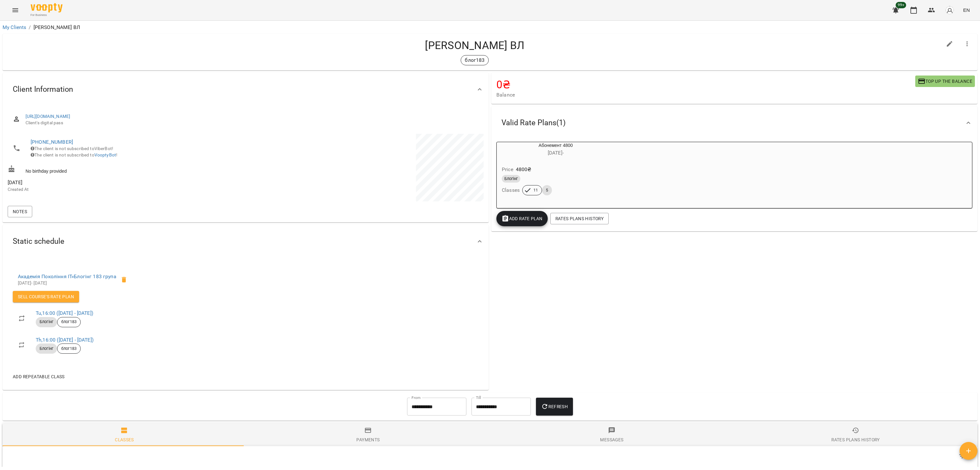 This screenshot has width=980, height=470. I want to click on span: Balance, so click(705, 95).